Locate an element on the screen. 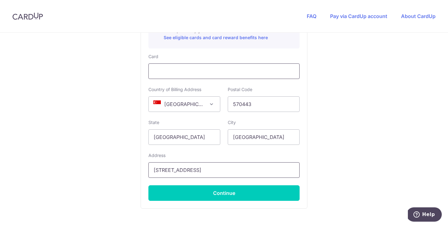  label: State is located at coordinates (154, 123).